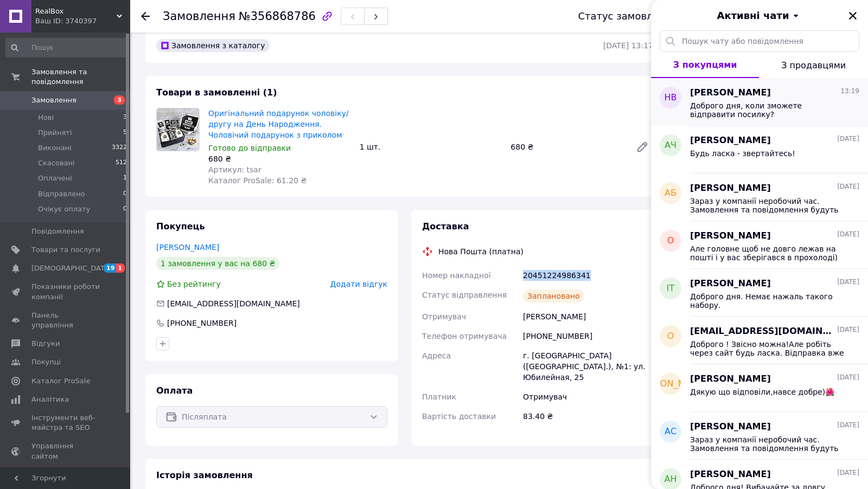  Describe the element at coordinates (436, 356) in the screenshot. I see `span: Адреса` at that location.